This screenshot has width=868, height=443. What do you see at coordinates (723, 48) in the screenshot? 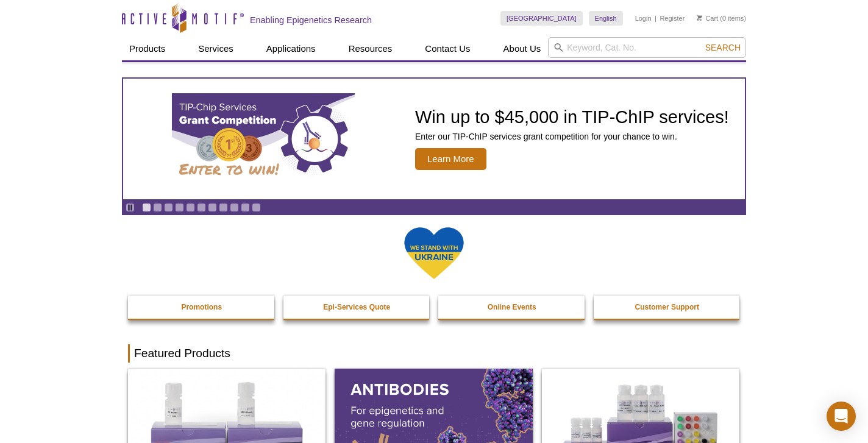
I see `button: Search` at bounding box center [723, 48].